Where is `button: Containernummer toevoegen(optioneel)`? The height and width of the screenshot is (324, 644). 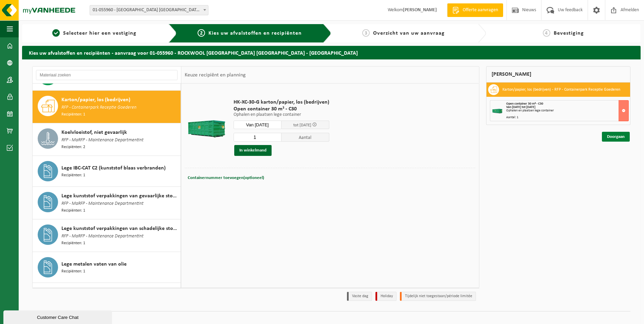
button: Containernummer toevoegen(optioneel) is located at coordinates (226, 178).